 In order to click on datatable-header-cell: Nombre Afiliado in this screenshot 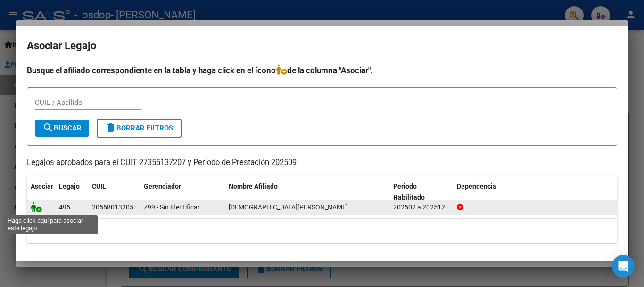, I will do `click(307, 191)`.